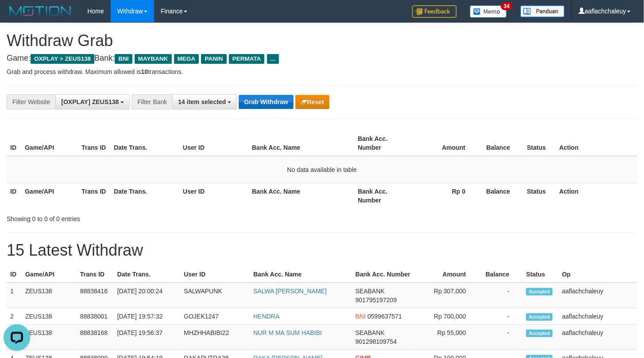  I want to click on td: 2, so click(14, 316).